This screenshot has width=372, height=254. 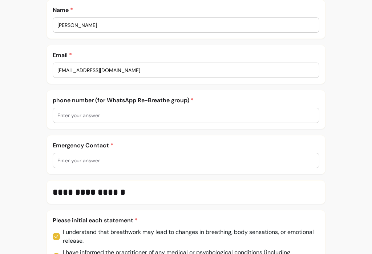 I want to click on p: Please initial each statement, so click(x=186, y=220).